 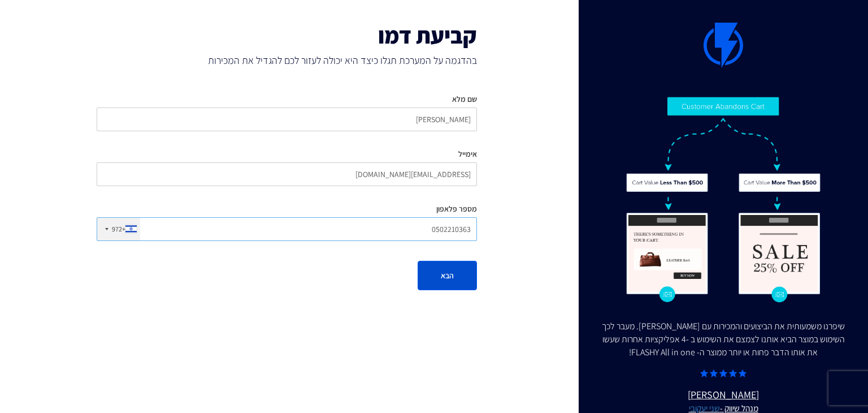 I want to click on label: שם מלא, so click(x=465, y=99).